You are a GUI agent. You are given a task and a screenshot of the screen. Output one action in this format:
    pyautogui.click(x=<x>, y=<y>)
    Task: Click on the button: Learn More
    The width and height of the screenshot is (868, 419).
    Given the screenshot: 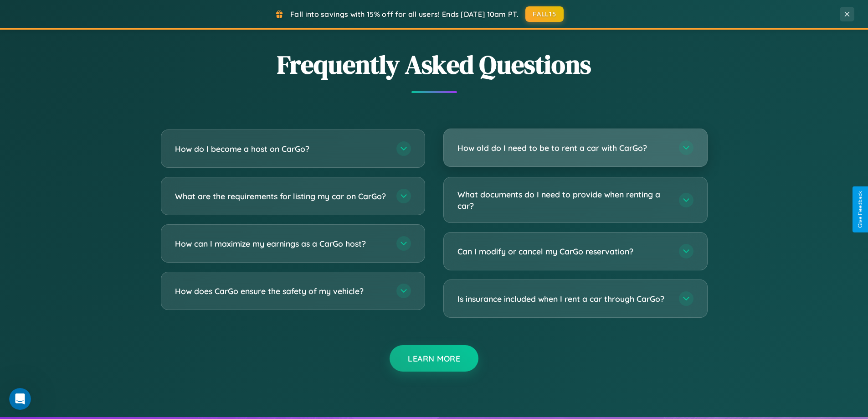 What is the action you would take?
    pyautogui.click(x=434, y=358)
    